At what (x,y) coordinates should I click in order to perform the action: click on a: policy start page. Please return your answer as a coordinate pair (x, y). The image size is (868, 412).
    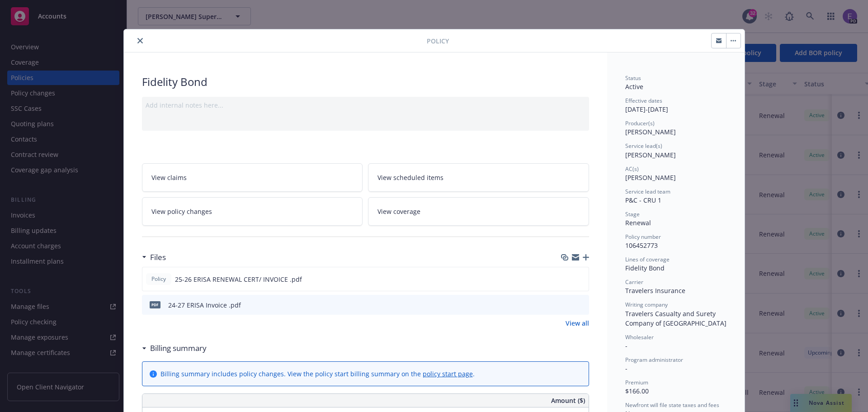
    Looking at the image, I should click on (448, 374).